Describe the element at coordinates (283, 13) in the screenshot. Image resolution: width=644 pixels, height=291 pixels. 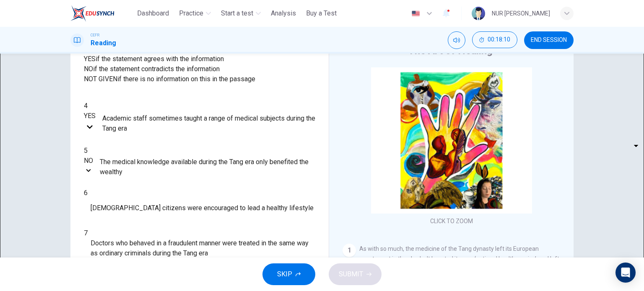
I see `button: Analysis` at that location.